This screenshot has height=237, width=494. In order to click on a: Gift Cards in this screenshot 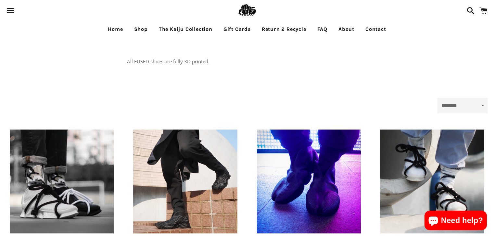, I will do `click(237, 29)`.